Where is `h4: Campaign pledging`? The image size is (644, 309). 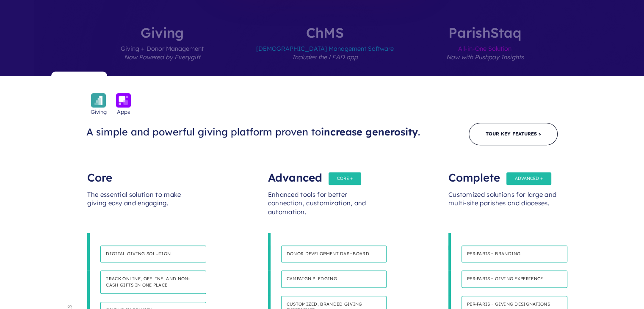
h4: Campaign pledging is located at coordinates (334, 279).